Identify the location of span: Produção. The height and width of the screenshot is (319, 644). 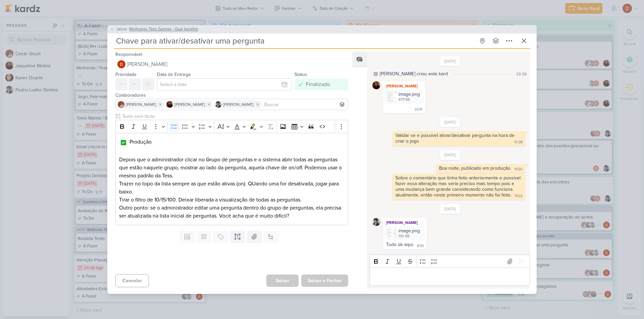
(140, 142).